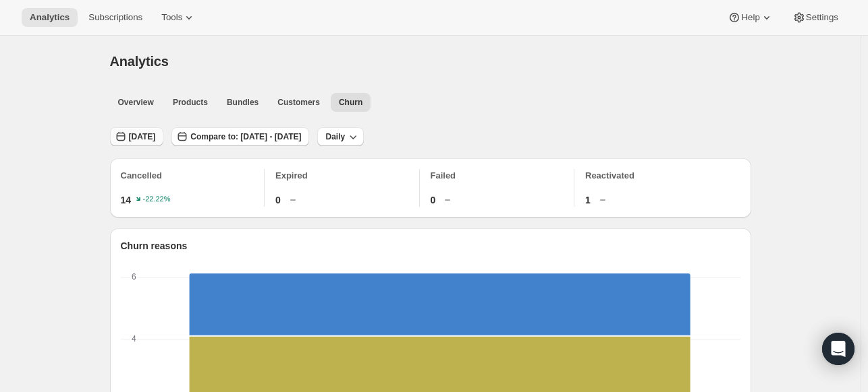 The width and height of the screenshot is (868, 392). I want to click on button: Help, so click(749, 18).